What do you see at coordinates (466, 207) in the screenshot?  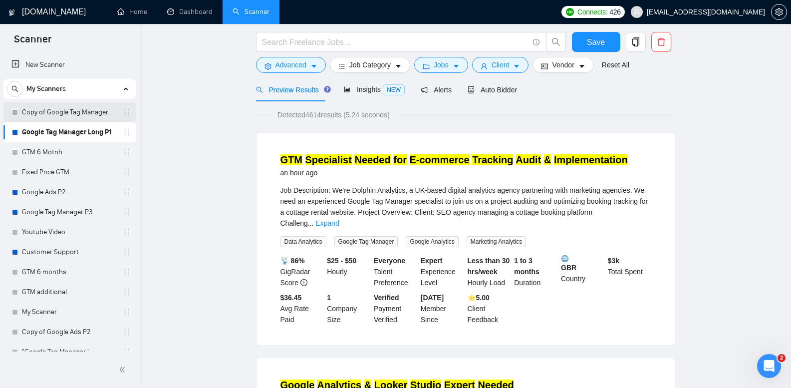 I see `div: Job Description: We're Dolphin Analytics, a UK-based digital analytics agency partnering with mar...` at bounding box center [466, 207].